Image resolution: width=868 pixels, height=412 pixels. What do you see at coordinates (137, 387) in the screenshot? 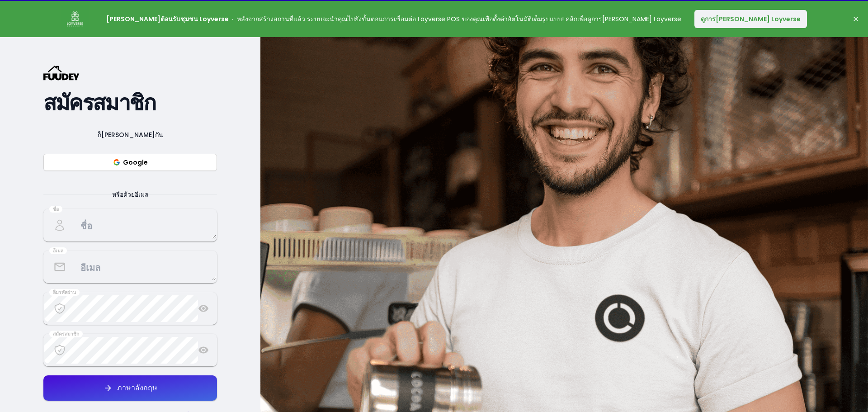
I see `font: ภาษาอังกฤษ` at bounding box center [137, 387].